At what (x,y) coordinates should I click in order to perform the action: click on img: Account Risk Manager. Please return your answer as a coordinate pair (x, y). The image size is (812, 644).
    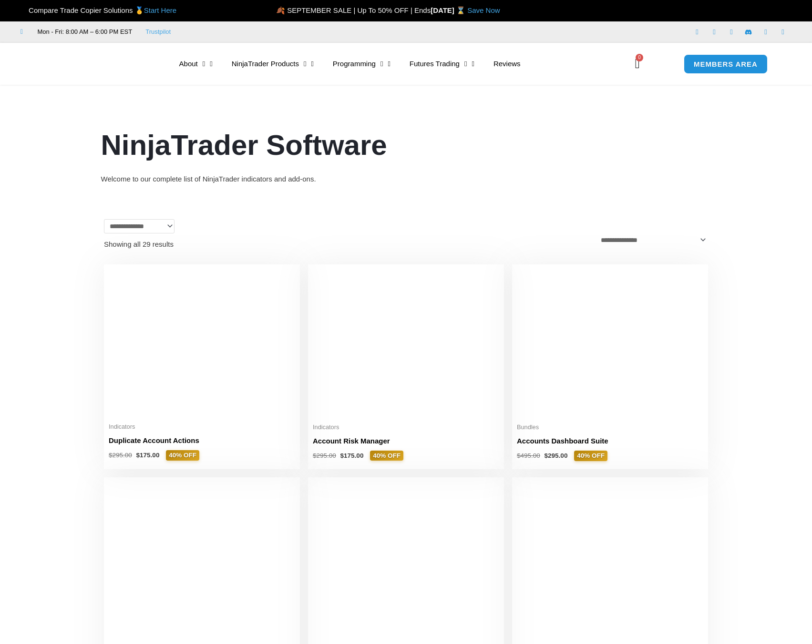
    Looking at the image, I should click on (406, 343).